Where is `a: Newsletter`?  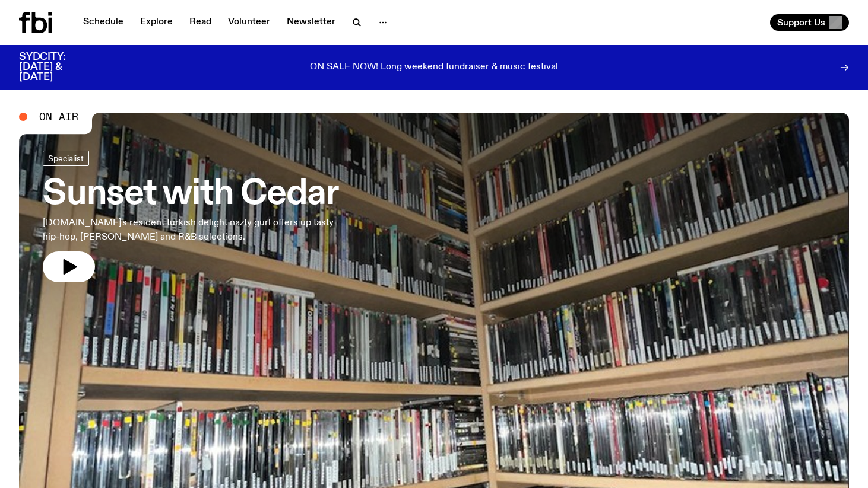 a: Newsletter is located at coordinates (311, 23).